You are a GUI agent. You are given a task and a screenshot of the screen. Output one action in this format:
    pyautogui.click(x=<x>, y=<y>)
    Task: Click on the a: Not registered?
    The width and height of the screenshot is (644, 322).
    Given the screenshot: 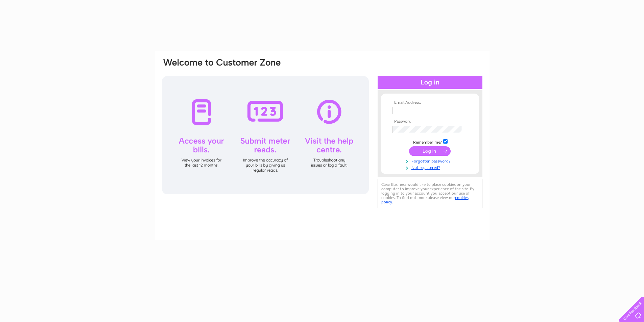 What is the action you would take?
    pyautogui.click(x=431, y=167)
    